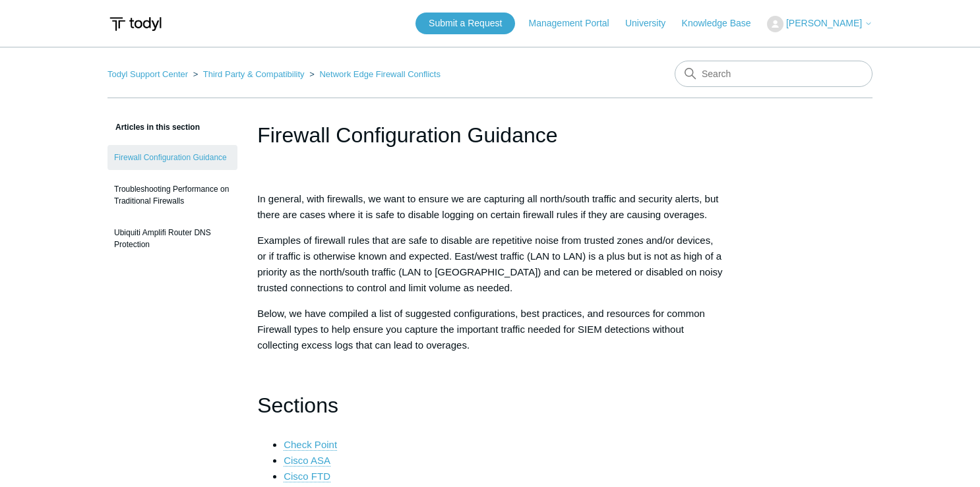 The height and width of the screenshot is (487, 980). I want to click on a: Management Portal, so click(576, 23).